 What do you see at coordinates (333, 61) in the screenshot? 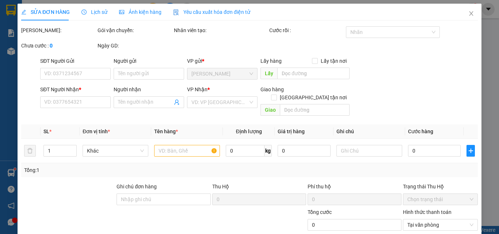
I see `span: Lấy tận nơi` at bounding box center [333, 61].